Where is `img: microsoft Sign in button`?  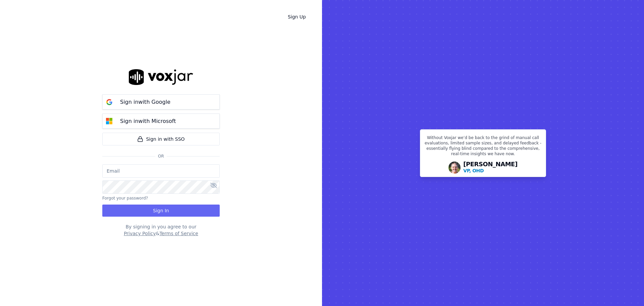 img: microsoft Sign in button is located at coordinates (109, 121).